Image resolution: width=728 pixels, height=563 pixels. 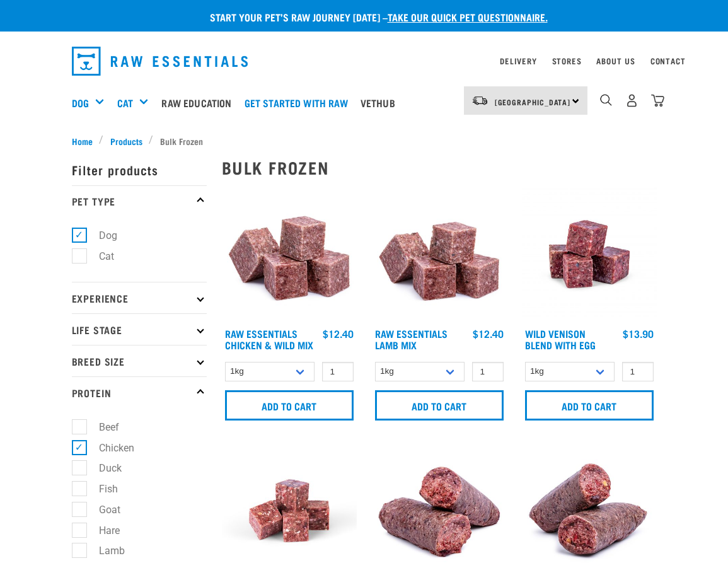 I want to click on label: Dog, so click(x=100, y=235).